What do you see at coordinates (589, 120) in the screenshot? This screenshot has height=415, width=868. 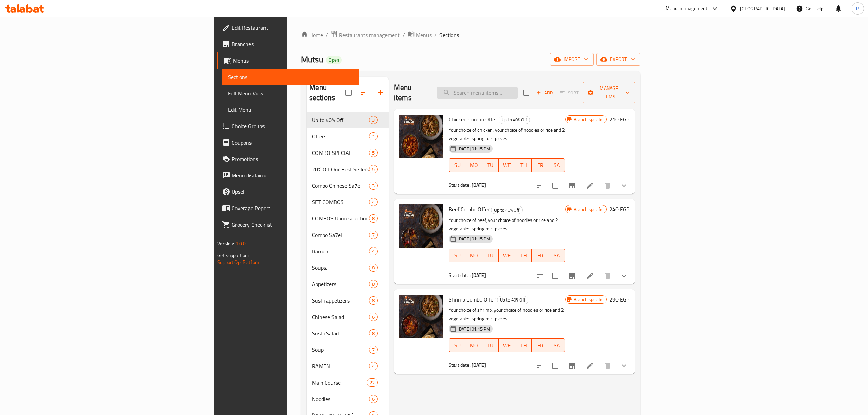 I see `span: Branch specific` at bounding box center [589, 120].